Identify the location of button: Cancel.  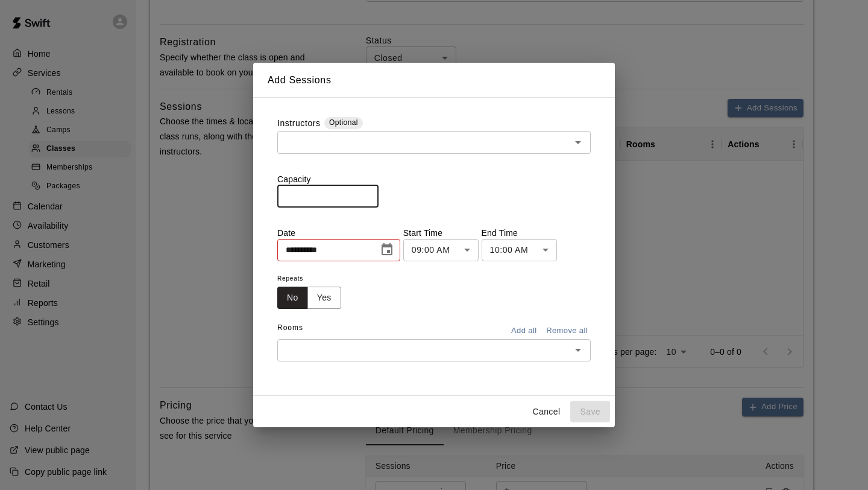
(546, 411).